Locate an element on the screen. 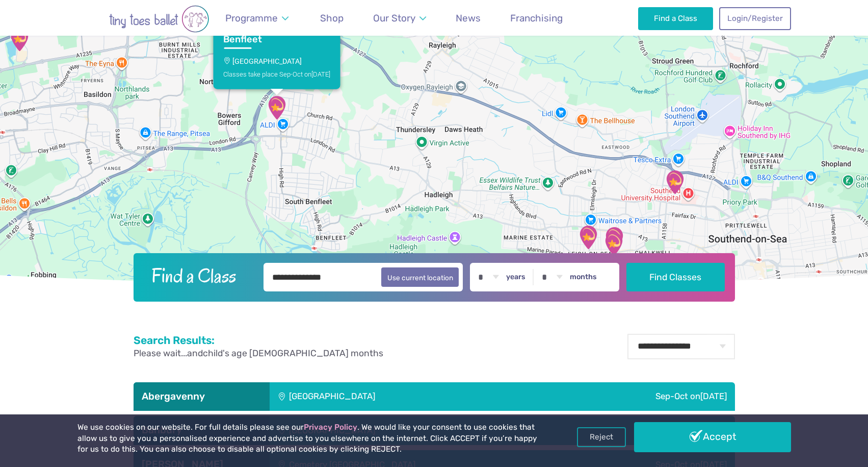 The image size is (868, 467). h2: Find a Class is located at coordinates (200, 276).